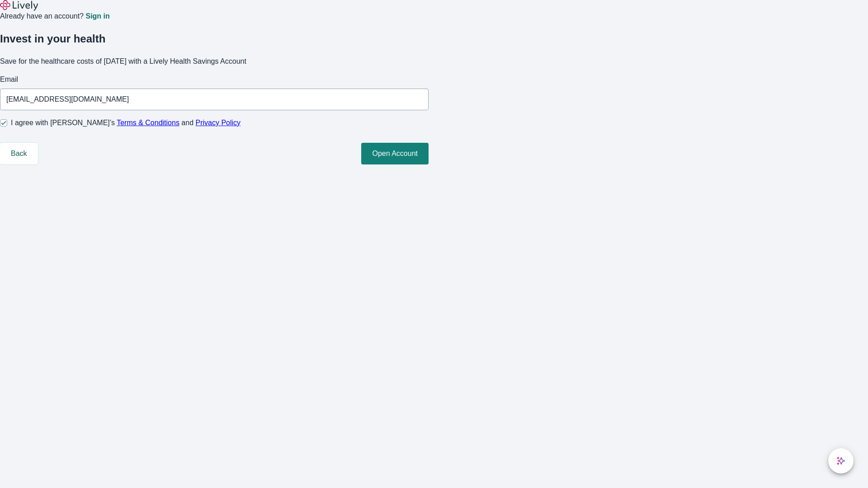  I want to click on div: Sign in, so click(97, 16).